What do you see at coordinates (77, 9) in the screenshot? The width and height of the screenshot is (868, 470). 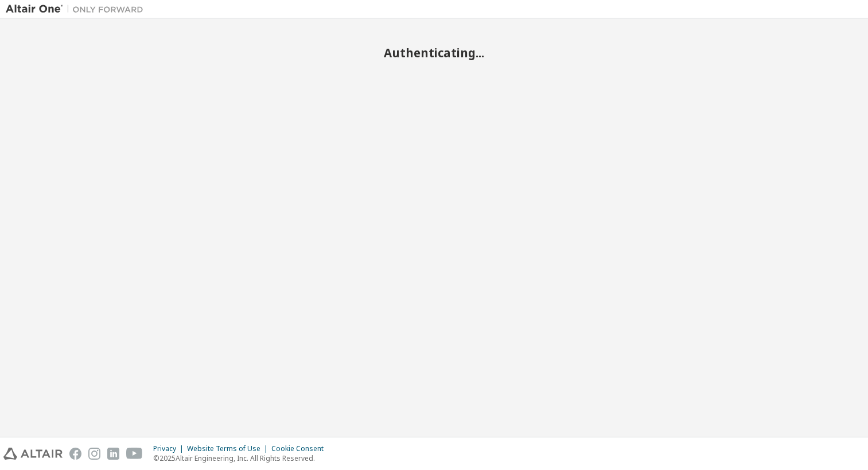 I see `img: Altair One` at bounding box center [77, 9].